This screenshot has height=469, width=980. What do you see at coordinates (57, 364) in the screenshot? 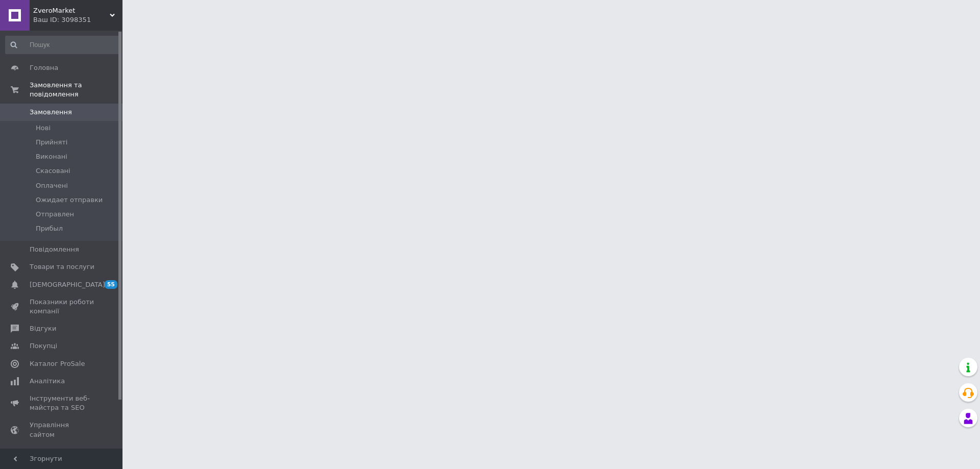
I see `span: Каталог ProSale` at bounding box center [57, 364].